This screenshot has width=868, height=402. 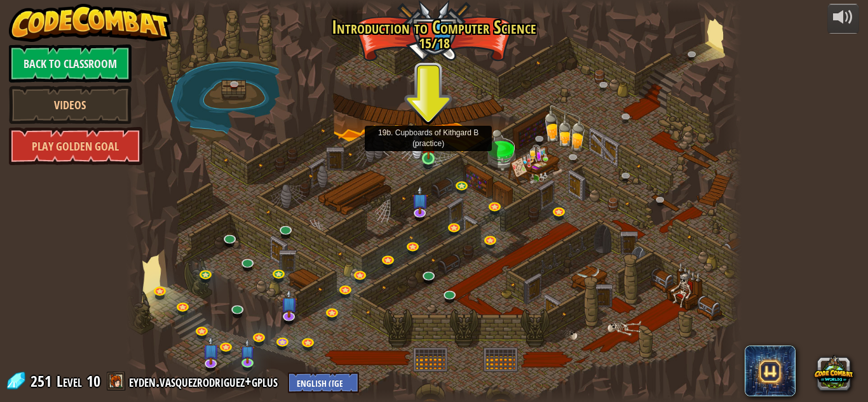 I want to click on span: 10, so click(x=93, y=381).